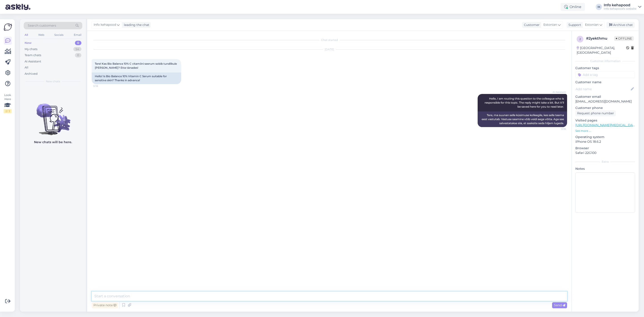  I want to click on input: Add name, so click(602, 89).